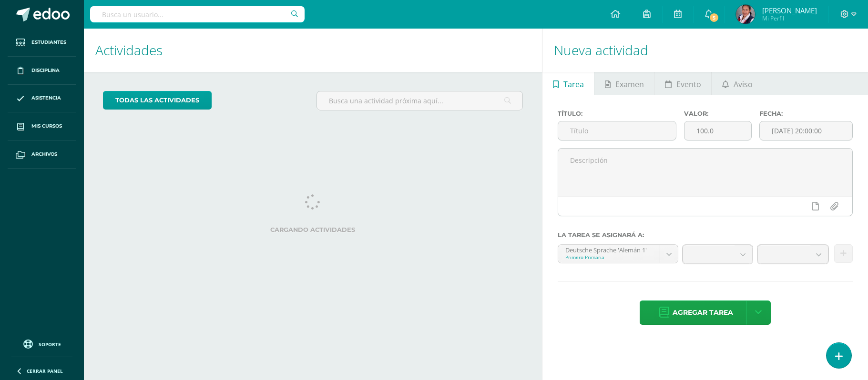  What do you see at coordinates (718, 113) in the screenshot?
I see `label: Valor:` at bounding box center [718, 113].